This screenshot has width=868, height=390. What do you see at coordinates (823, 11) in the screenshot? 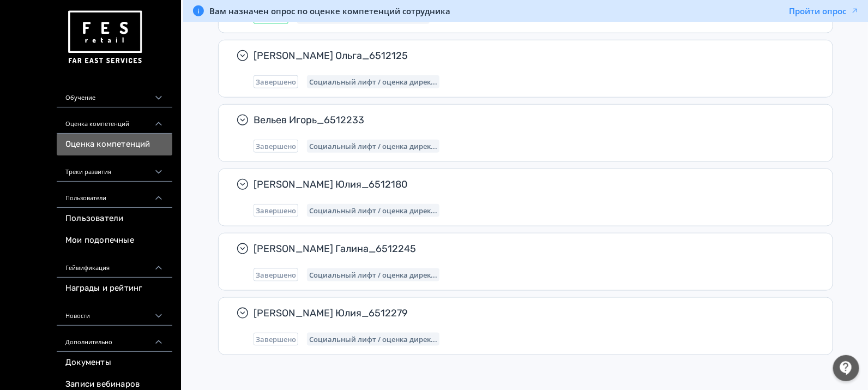
I see `button: Пройти опрос` at bounding box center [823, 11].